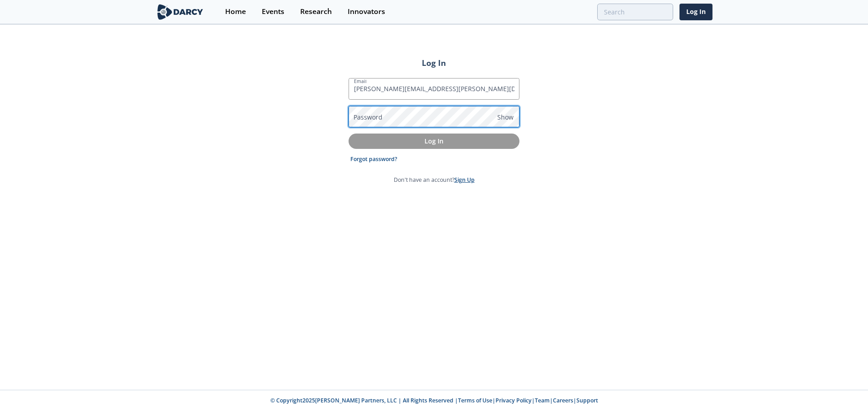 This screenshot has width=868, height=411. Describe the element at coordinates (273, 12) in the screenshot. I see `div: Events` at that location.